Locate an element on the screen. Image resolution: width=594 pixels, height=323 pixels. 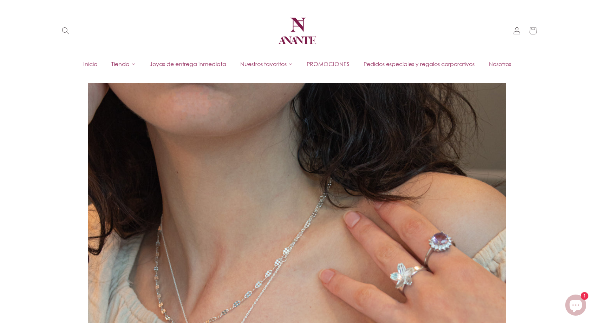
inbox-online-store-chat: Chat de la tienda online Shopify is located at coordinates (575, 306).